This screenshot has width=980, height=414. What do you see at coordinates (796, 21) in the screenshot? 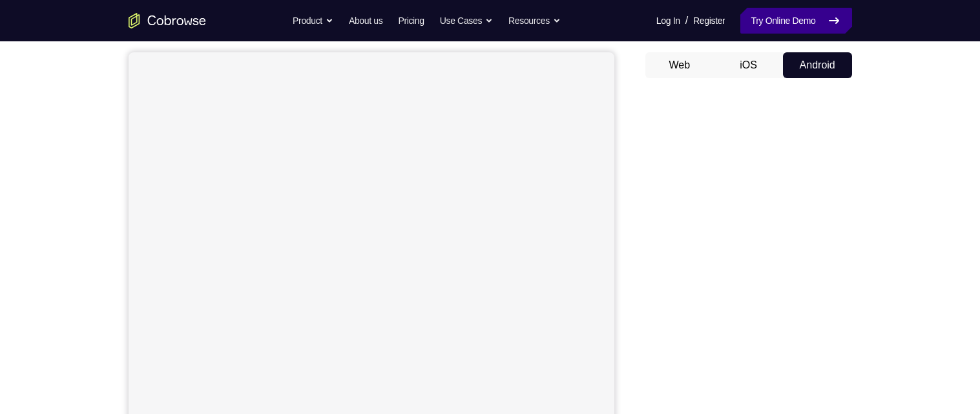
I see `a: Try Online Demo` at bounding box center [796, 21].